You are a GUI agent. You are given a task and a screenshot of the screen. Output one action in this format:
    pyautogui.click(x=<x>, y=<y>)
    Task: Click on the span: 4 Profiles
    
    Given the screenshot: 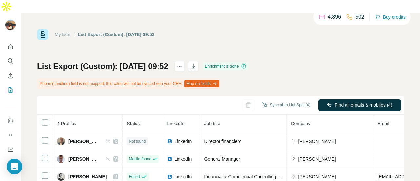 What is the action you would take?
    pyautogui.click(x=67, y=123)
    